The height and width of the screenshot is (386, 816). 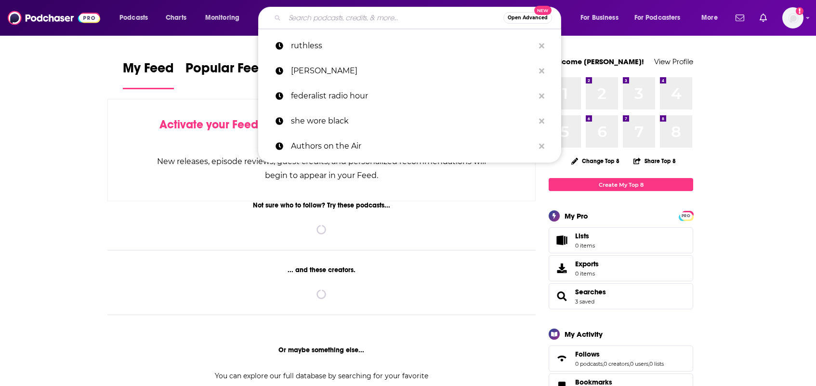 What do you see at coordinates (413, 146) in the screenshot?
I see `p: Authors on the Air` at bounding box center [413, 146].